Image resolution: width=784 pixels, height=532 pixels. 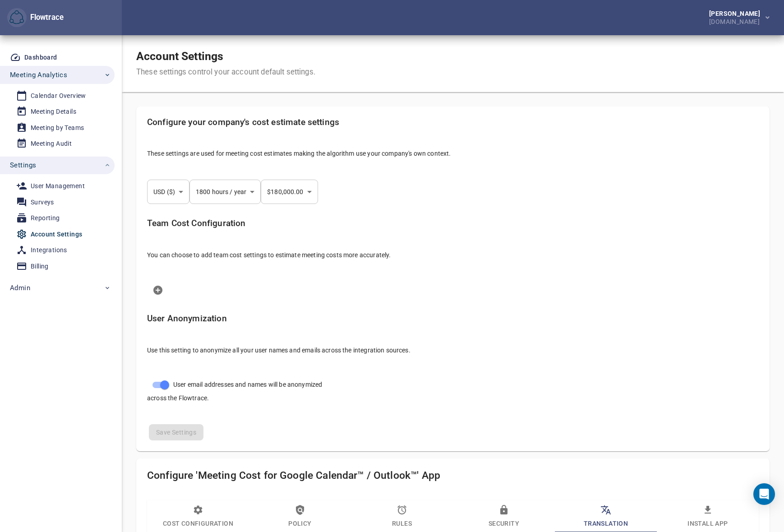 I want to click on a: Flowtrace, so click(x=16, y=18).